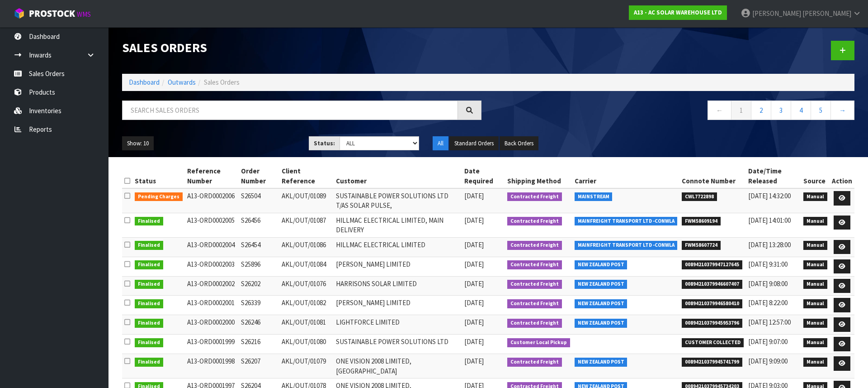  What do you see at coordinates (801, 110) in the screenshot?
I see `a: 4` at bounding box center [801, 110].